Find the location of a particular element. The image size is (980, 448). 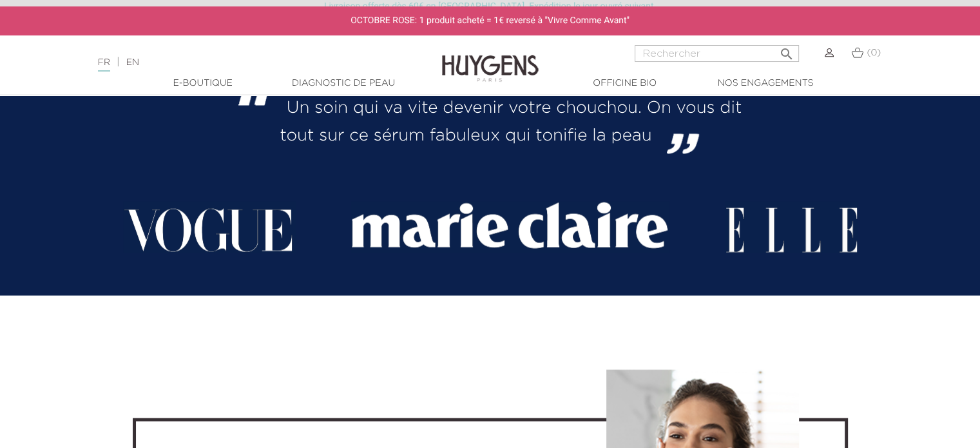

img: Huygens is located at coordinates (491, 59).